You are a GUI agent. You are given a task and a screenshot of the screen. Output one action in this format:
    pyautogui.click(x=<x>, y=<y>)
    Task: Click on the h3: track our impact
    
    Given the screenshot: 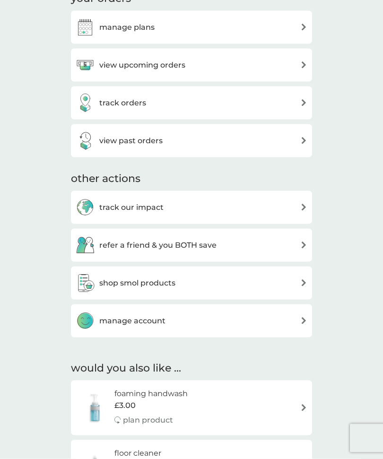 What is the action you would take?
    pyautogui.click(x=131, y=208)
    